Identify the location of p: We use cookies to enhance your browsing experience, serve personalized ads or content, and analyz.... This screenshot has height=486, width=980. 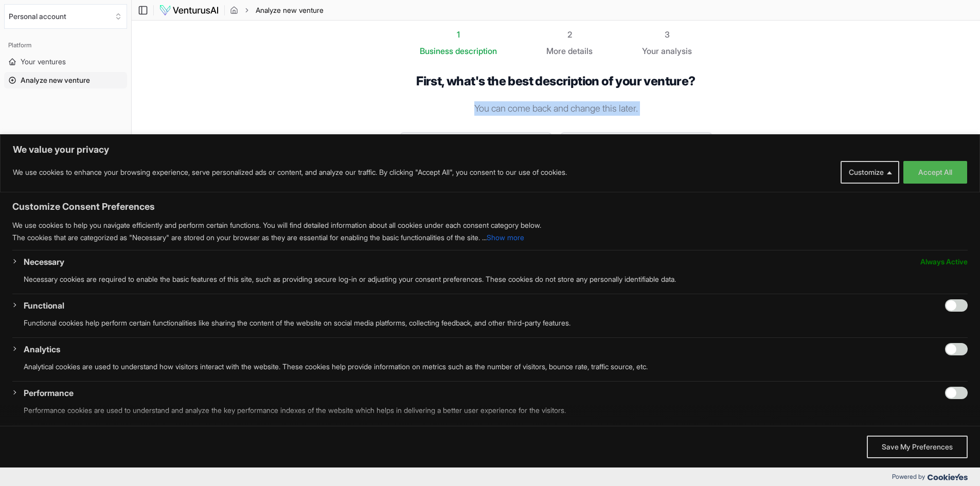
(289, 172).